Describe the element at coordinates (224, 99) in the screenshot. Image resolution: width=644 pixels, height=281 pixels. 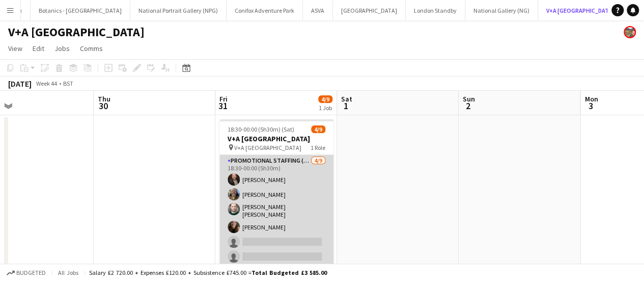
I see `span: Fri` at that location.